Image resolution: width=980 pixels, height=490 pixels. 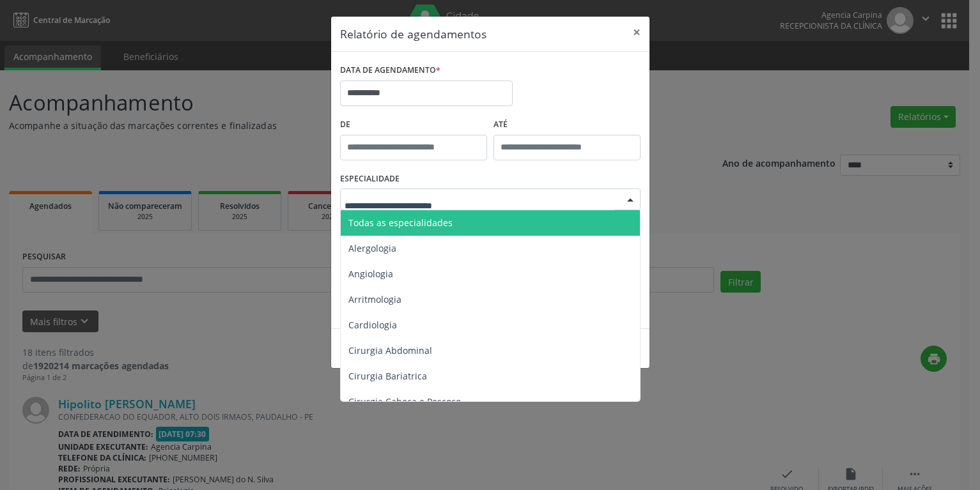 I want to click on label: De, so click(x=413, y=125).